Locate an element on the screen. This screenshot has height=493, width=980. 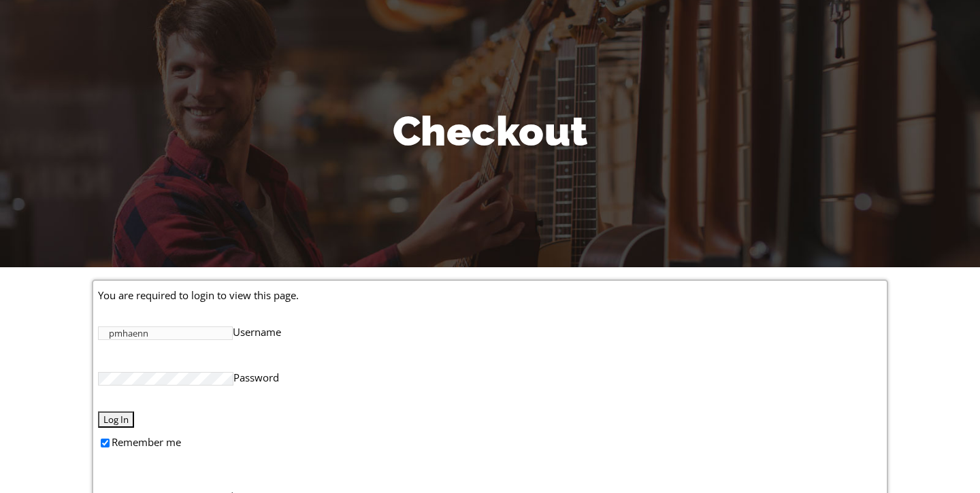
input: Password is located at coordinates (166, 379).